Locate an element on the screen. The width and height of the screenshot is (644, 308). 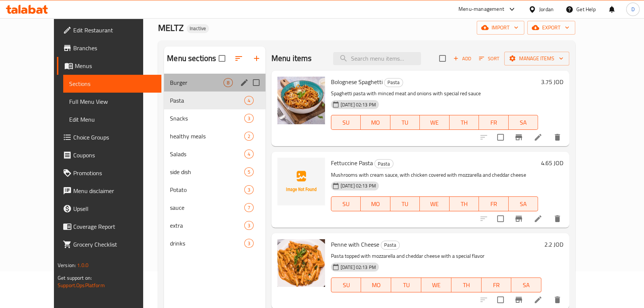
div: healthy meals is located at coordinates (207, 136).